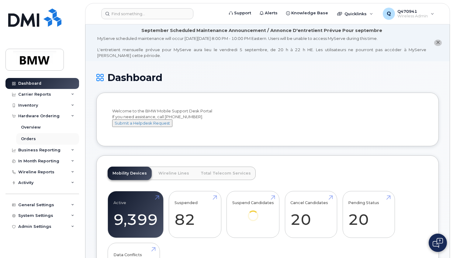 This screenshot has width=453, height=258. What do you see at coordinates (438, 43) in the screenshot?
I see `button: close notification` at bounding box center [438, 43].